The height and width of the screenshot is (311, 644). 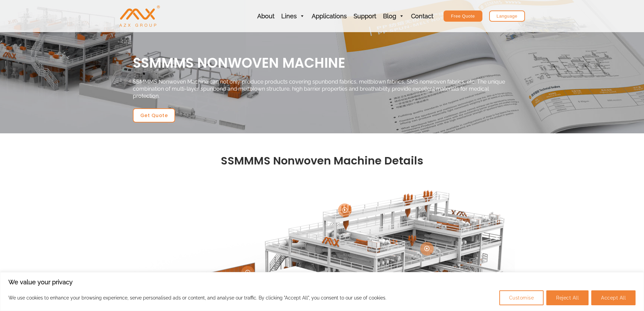 I want to click on button: Accept All, so click(x=613, y=298).